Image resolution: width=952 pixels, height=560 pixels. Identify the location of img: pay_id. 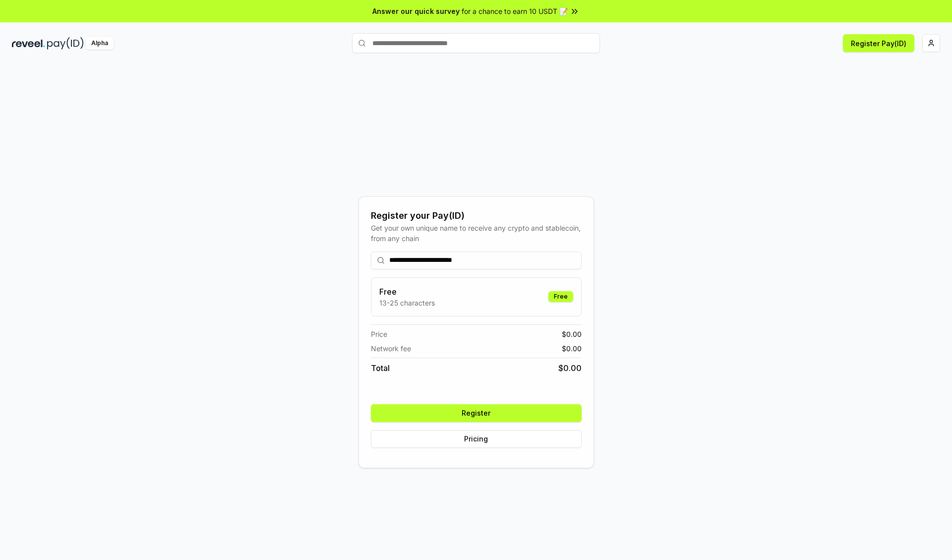
(66, 43).